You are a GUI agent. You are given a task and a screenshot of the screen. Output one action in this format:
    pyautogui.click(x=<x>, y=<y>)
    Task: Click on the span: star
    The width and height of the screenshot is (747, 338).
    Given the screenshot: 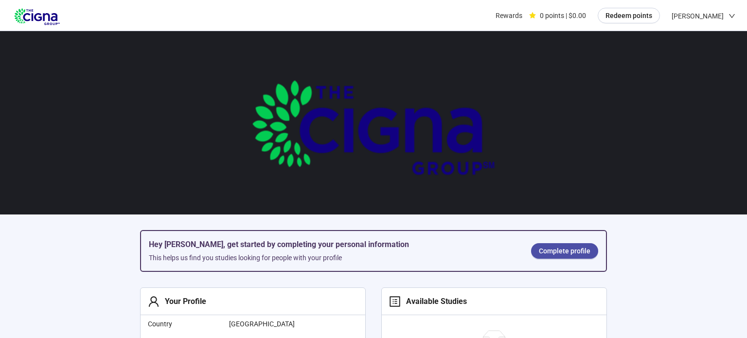 What is the action you would take?
    pyautogui.click(x=533, y=16)
    